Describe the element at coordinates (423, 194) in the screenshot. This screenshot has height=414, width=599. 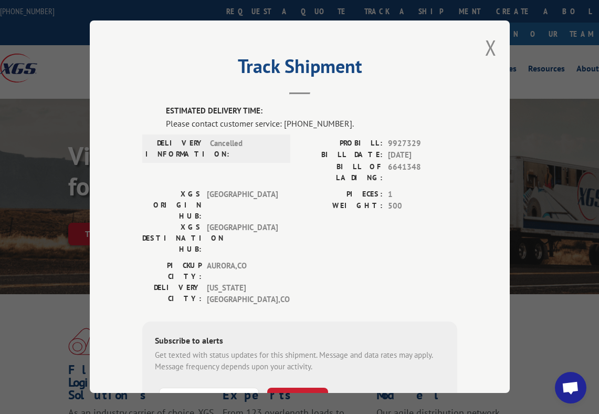
I see `span: 1` at that location.